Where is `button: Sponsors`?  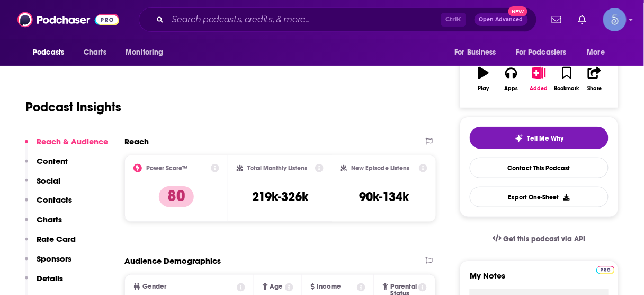
button: Sponsors is located at coordinates (48, 264).